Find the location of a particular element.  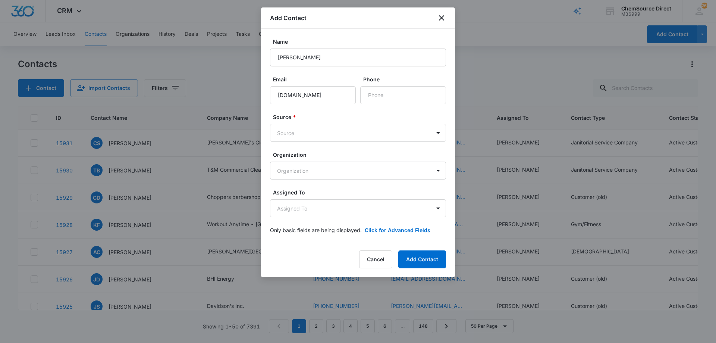

label: Source is located at coordinates (361, 117).